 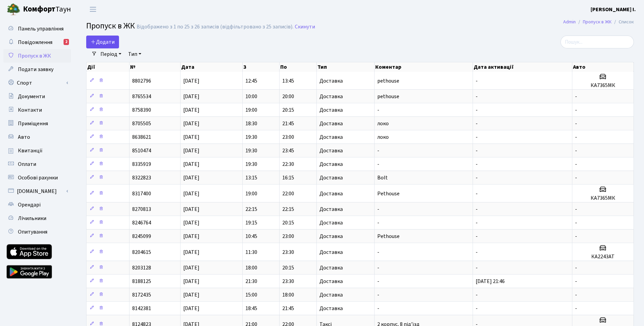 I want to click on a: Приміщення, so click(x=38, y=124).